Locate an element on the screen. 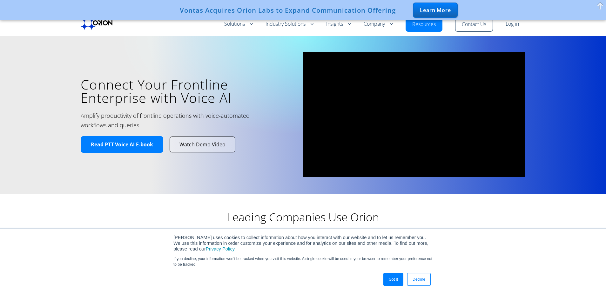 Image resolution: width=606 pixels, height=294 pixels. span: Read PTT Voice AI E-book is located at coordinates (122, 145).